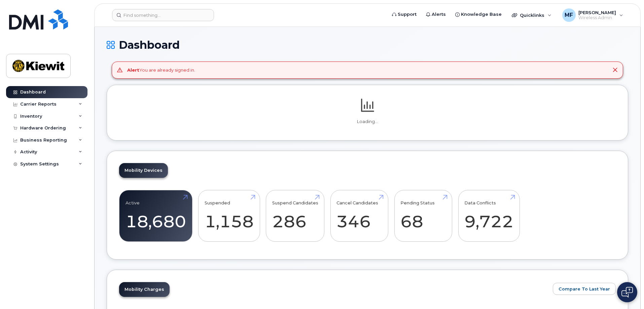  I want to click on a: Active 18,680, so click(156, 216).